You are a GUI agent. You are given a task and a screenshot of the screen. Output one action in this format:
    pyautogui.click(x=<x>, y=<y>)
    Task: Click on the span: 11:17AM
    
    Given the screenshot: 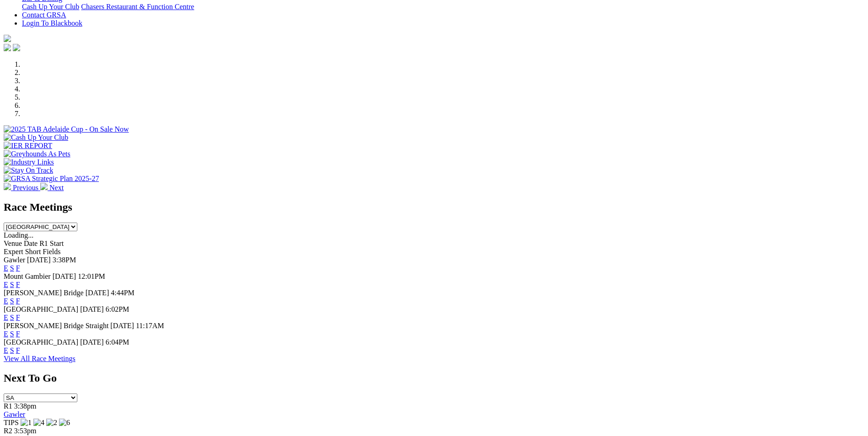 What is the action you would take?
    pyautogui.click(x=150, y=326)
    